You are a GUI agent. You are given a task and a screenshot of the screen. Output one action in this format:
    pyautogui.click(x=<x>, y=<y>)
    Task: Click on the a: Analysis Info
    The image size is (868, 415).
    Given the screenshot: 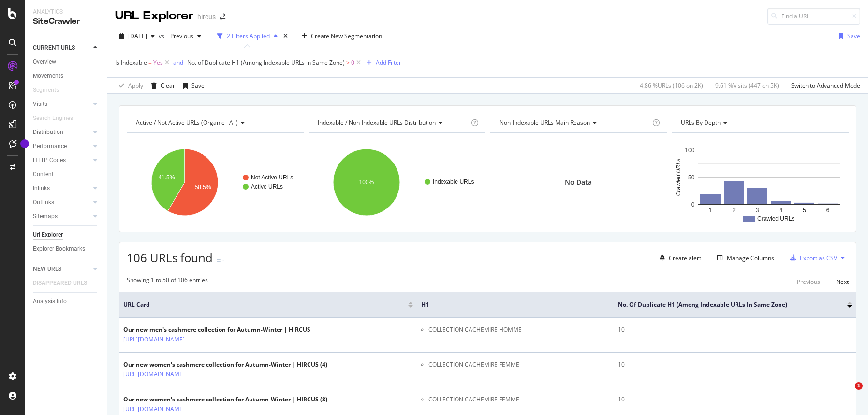 What is the action you would take?
    pyautogui.click(x=66, y=302)
    